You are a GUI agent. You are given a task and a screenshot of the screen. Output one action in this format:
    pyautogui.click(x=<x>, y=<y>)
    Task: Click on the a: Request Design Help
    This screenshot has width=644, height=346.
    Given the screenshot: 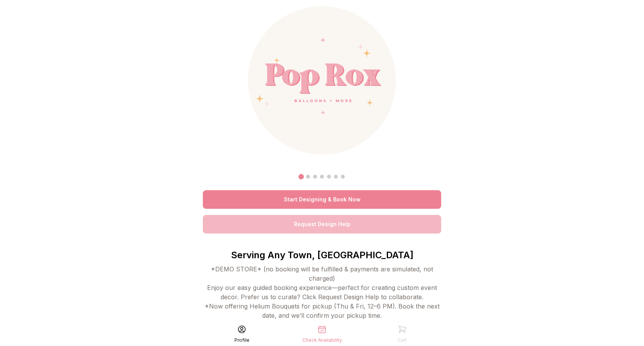 What is the action you would take?
    pyautogui.click(x=322, y=224)
    